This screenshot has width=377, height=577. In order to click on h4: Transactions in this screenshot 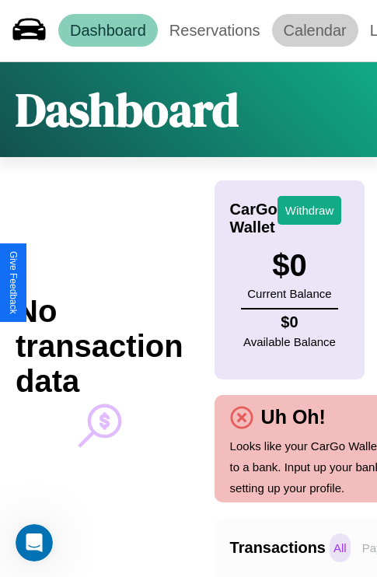, I will do `click(277, 547)`.